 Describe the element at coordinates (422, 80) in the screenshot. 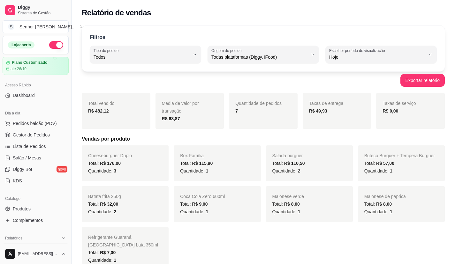

I see `button: Exportar relatório` at that location.